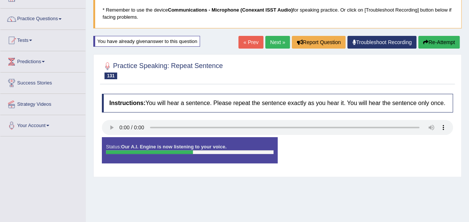 This screenshot has height=222, width=469. What do you see at coordinates (162, 70) in the screenshot?
I see `h2: Practice Speaking: Repeat Sentence` at bounding box center [162, 70].